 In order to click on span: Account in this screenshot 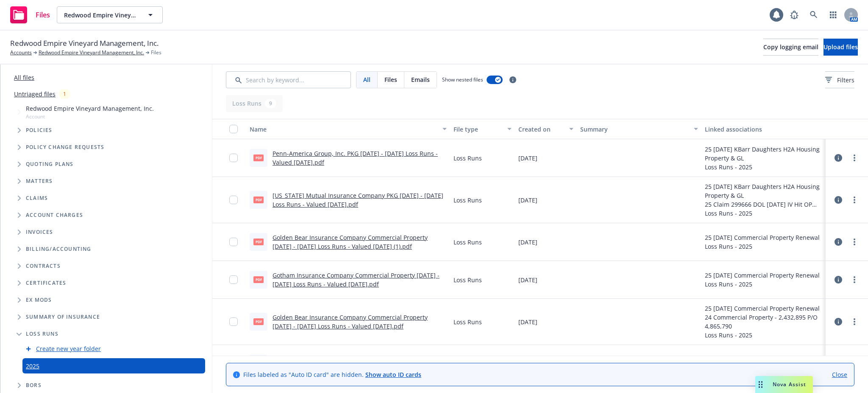, I will do `click(90, 116)`.